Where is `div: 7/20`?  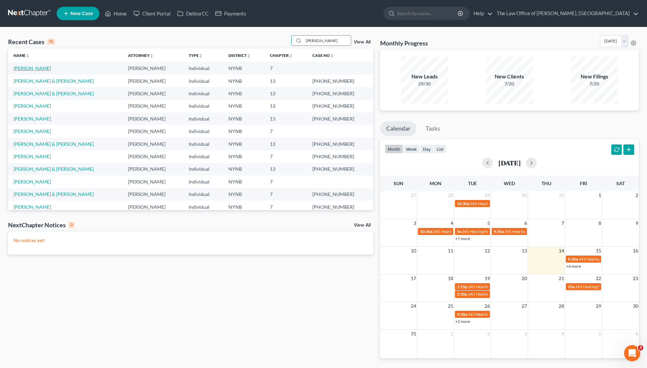 div: 7/20 is located at coordinates (594, 84).